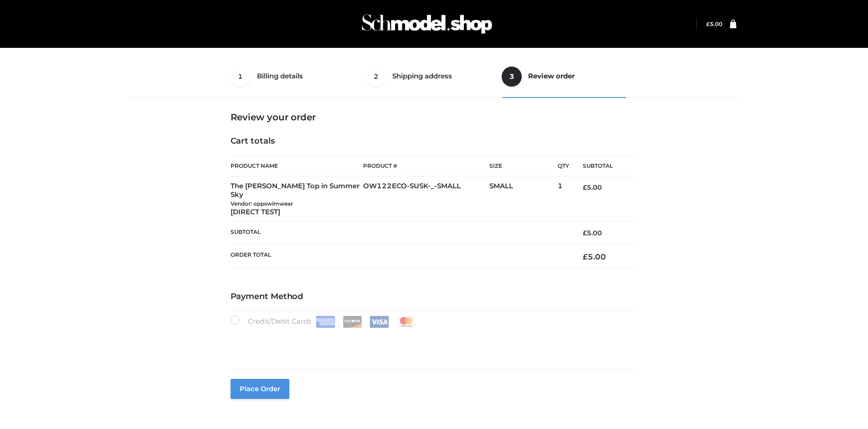 This screenshot has width=868, height=429. Describe the element at coordinates (379, 321) in the screenshot. I see `img: Visa` at that location.